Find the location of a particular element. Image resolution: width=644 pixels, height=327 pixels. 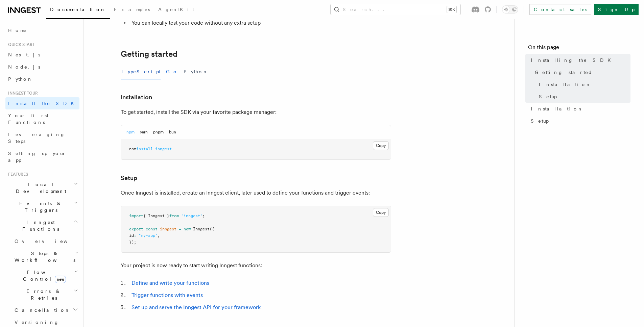

span: Installing the SDK is located at coordinates (573, 60).